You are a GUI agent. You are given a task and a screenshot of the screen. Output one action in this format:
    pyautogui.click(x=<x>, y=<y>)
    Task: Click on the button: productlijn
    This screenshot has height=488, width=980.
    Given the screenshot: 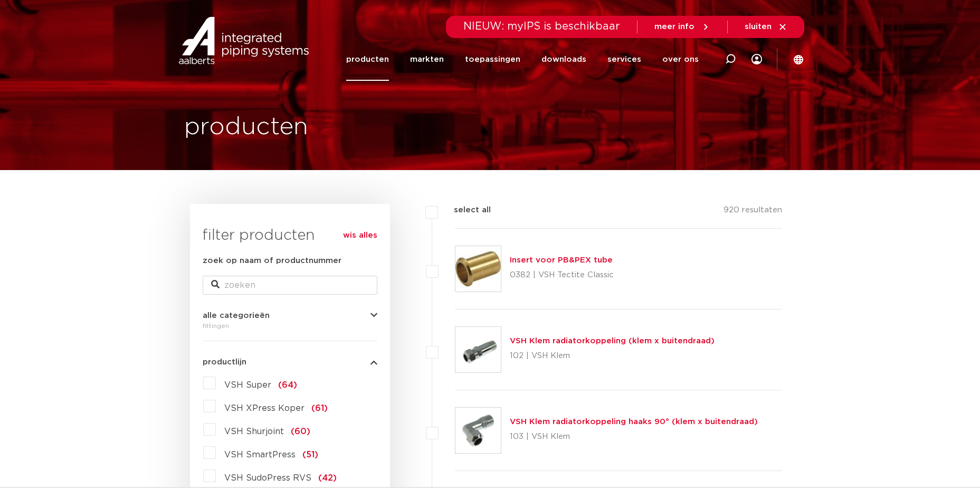 What is the action you would take?
    pyautogui.click(x=290, y=362)
    